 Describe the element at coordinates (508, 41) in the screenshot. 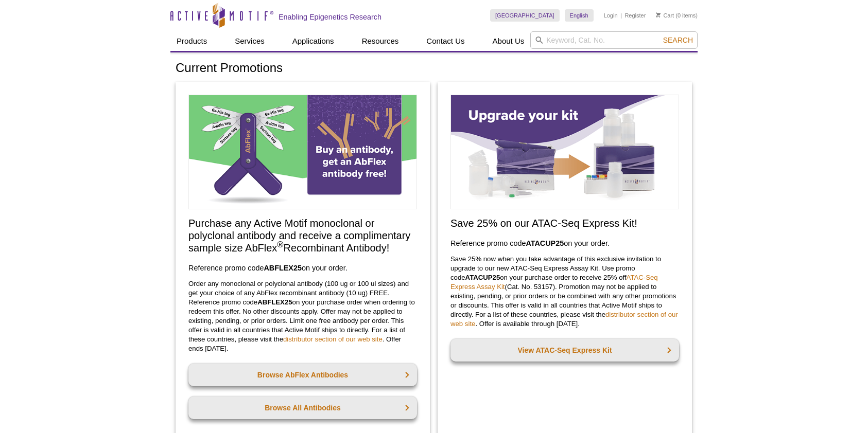

I see `a: About Us` at that location.